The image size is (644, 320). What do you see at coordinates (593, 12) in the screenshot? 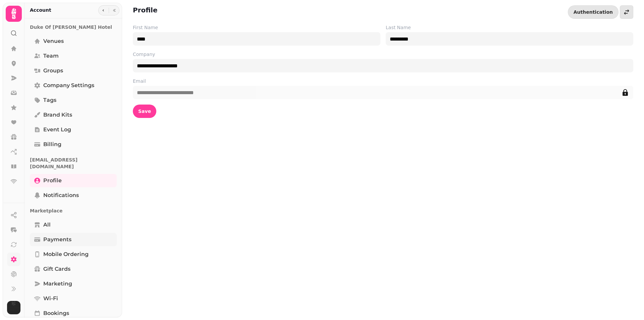
I see `button: Authentication` at bounding box center [593, 12].